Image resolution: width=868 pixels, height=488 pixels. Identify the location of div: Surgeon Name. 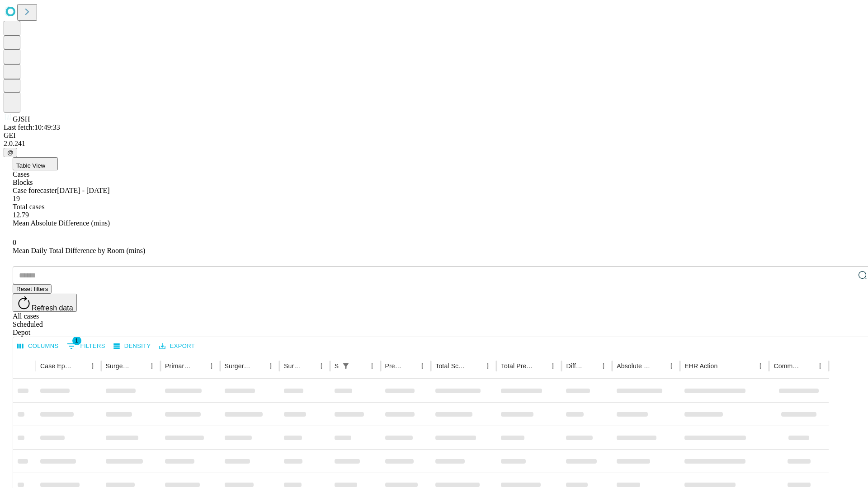
(119, 366).